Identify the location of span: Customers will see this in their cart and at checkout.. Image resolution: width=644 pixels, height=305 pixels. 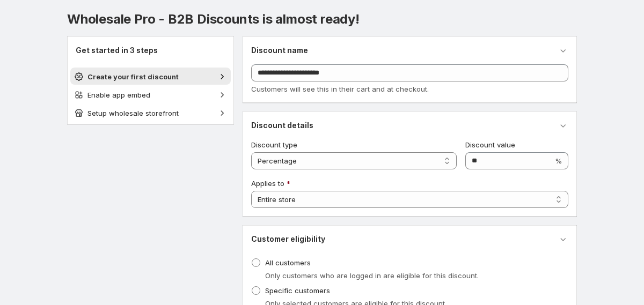
(339, 89).